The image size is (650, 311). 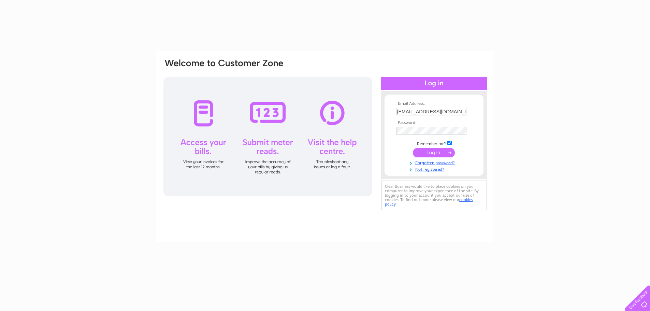 What do you see at coordinates (434, 153) in the screenshot?
I see `input: Submit` at bounding box center [434, 153].